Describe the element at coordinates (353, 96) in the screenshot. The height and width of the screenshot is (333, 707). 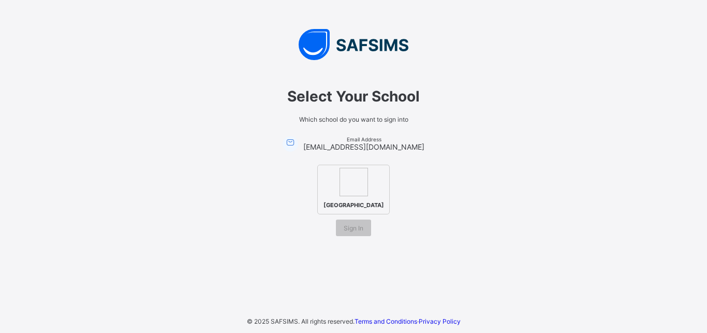
I see `span: Select Your School` at that location.